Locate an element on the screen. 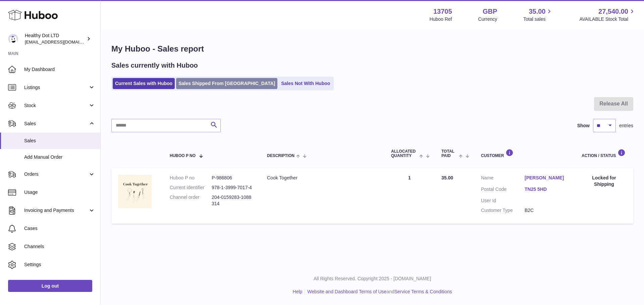 This screenshot has height=305, width=644. a: Website and Dashboard Terms of Use is located at coordinates (347, 292).